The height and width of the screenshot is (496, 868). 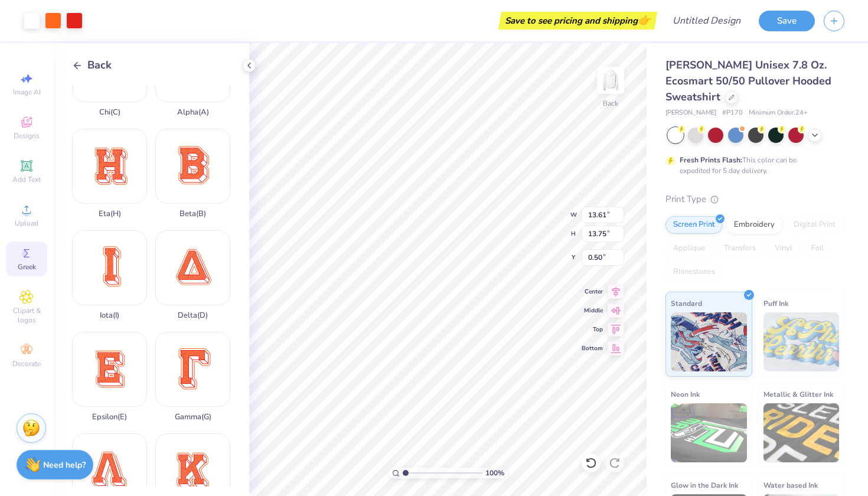 What do you see at coordinates (26, 92) in the screenshot?
I see `span: Image AI` at bounding box center [26, 92].